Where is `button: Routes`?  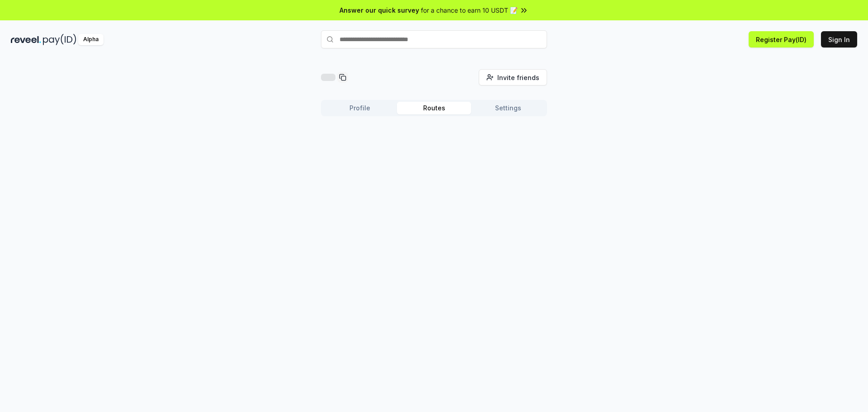
button: Routes is located at coordinates (434, 108).